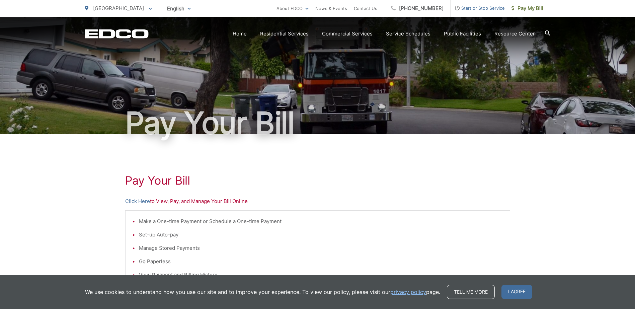 The image size is (635, 309). What do you see at coordinates (408, 292) in the screenshot?
I see `a: privacy policy` at bounding box center [408, 292].